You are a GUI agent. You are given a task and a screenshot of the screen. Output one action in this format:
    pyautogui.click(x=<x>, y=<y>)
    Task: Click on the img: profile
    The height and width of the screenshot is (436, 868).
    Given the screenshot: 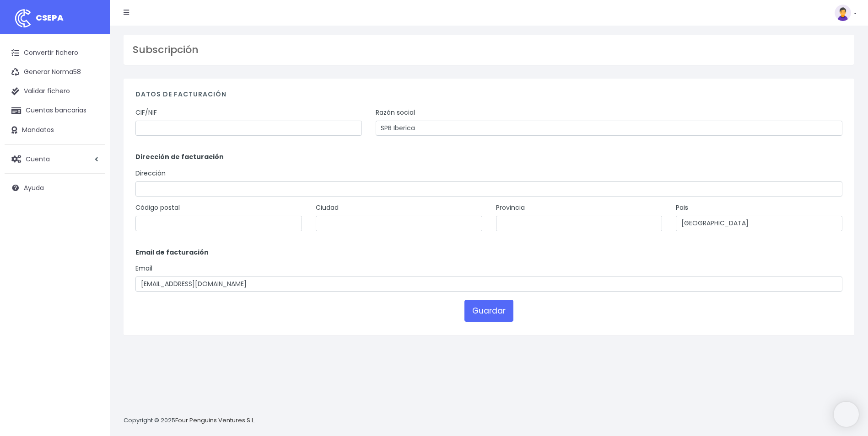 What is the action you would take?
    pyautogui.click(x=842, y=13)
    